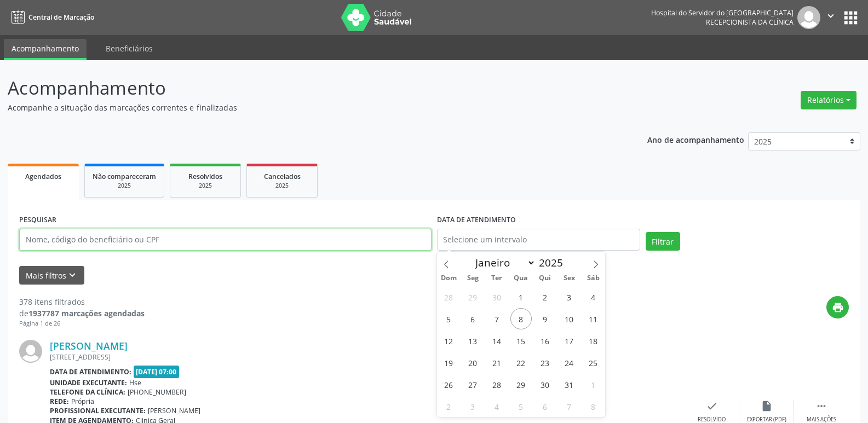 The image size is (868, 423). What do you see at coordinates (545, 296) in the screenshot?
I see `span: Outubro 2, 2025` at bounding box center [545, 296].